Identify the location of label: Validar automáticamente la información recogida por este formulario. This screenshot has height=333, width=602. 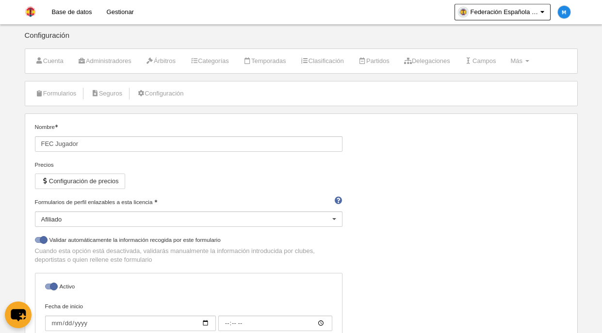
(189, 241).